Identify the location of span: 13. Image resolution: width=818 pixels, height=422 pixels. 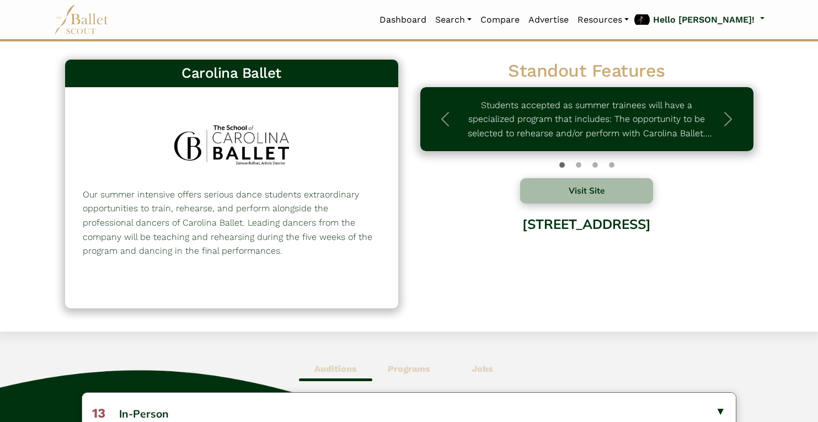
(99, 413).